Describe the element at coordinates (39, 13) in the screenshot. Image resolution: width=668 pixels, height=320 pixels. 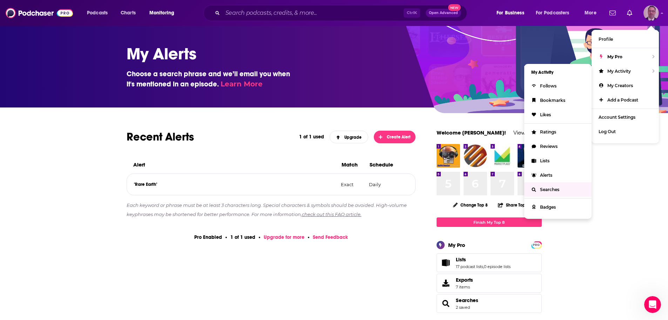
I see `a: Podchaser - Follow, Share and Rate Podcasts` at that location.